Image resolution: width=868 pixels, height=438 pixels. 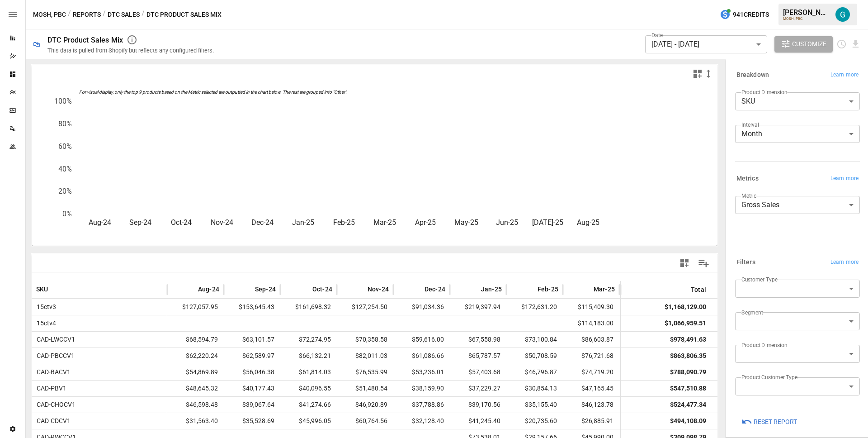 What do you see at coordinates (303, 222) in the screenshot?
I see `text: Jan-25` at bounding box center [303, 222].